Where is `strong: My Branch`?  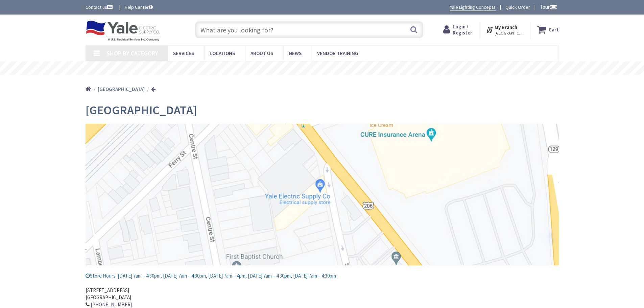
strong: My Branch is located at coordinates (506, 27).